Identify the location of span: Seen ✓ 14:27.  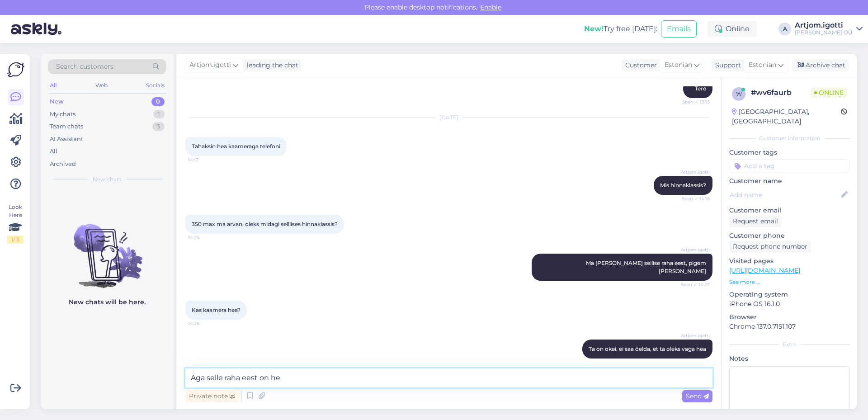
(693, 284).